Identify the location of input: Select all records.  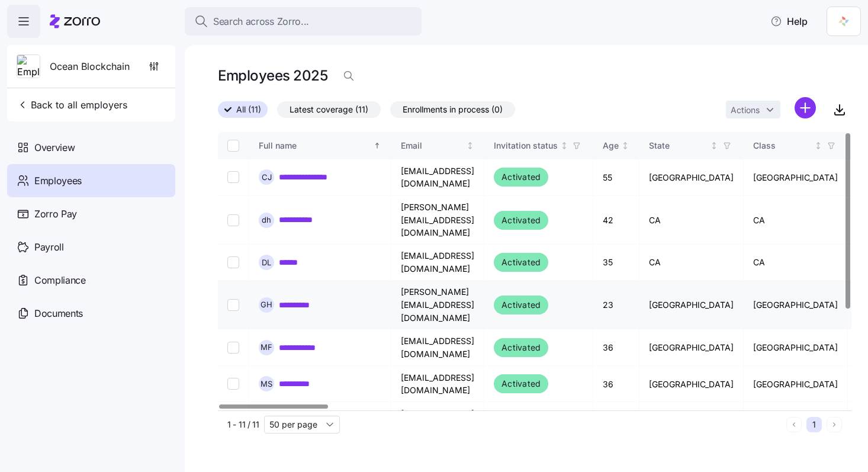
(233, 146).